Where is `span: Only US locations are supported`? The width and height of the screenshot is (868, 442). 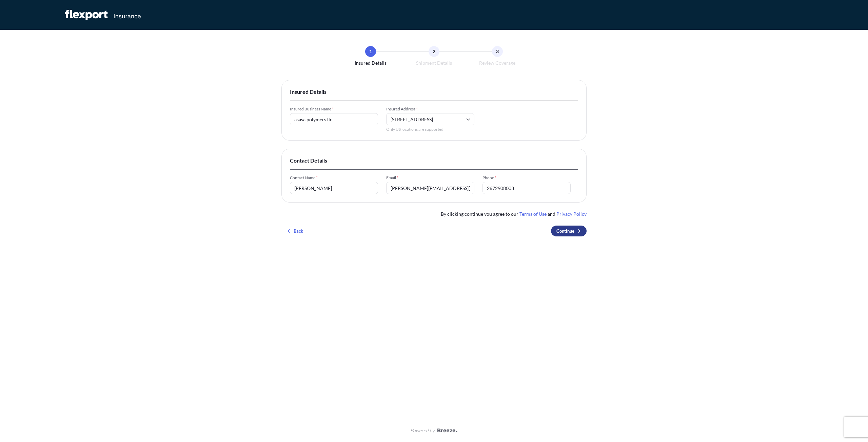 span: Only US locations are supported is located at coordinates (430, 129).